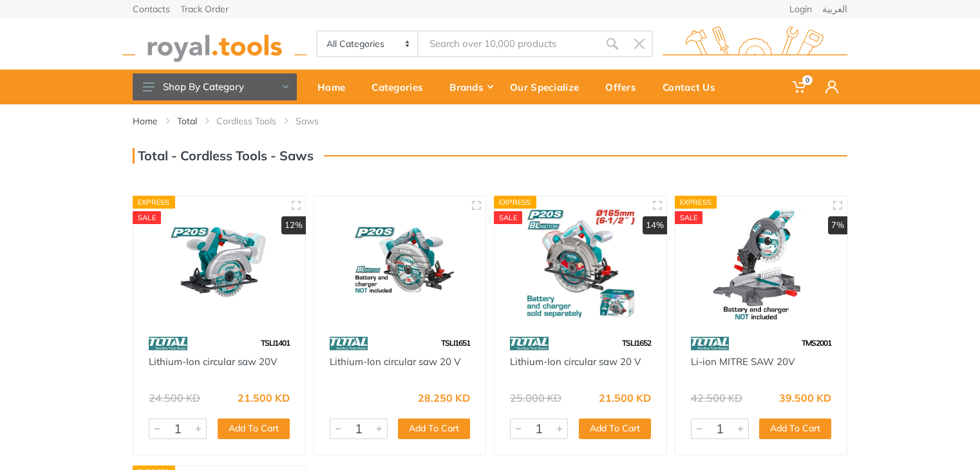  Describe the element at coordinates (692, 87) in the screenshot. I see `div: Contact Us` at that location.